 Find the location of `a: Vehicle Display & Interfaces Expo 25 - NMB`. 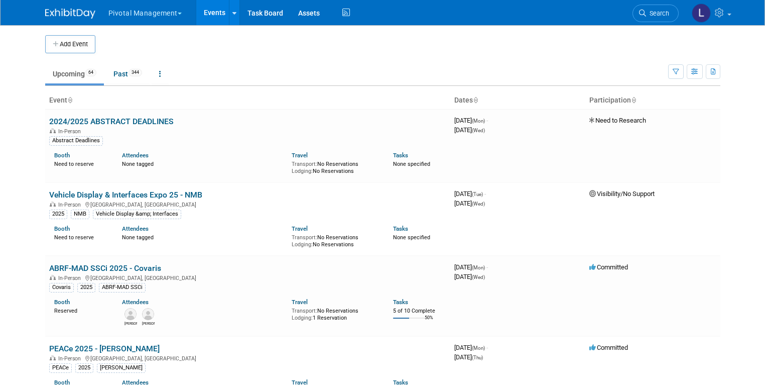

a: Vehicle Display & Interfaces Expo 25 - NMB is located at coordinates (126, 194).